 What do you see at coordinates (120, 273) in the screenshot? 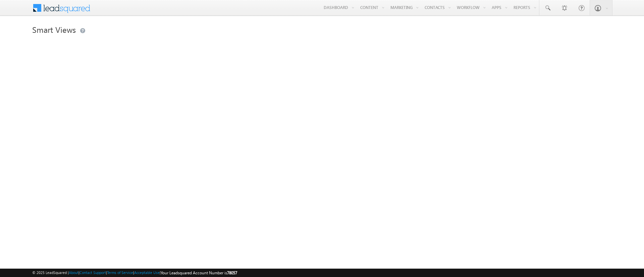
I see `a: Terms of Service` at bounding box center [120, 273].